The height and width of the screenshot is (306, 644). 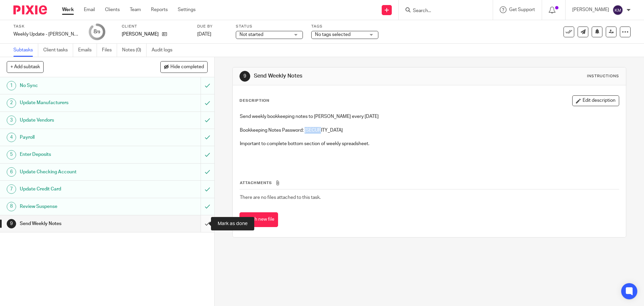 What do you see at coordinates (184, 67) in the screenshot?
I see `button: Hide completed` at bounding box center [184, 67].